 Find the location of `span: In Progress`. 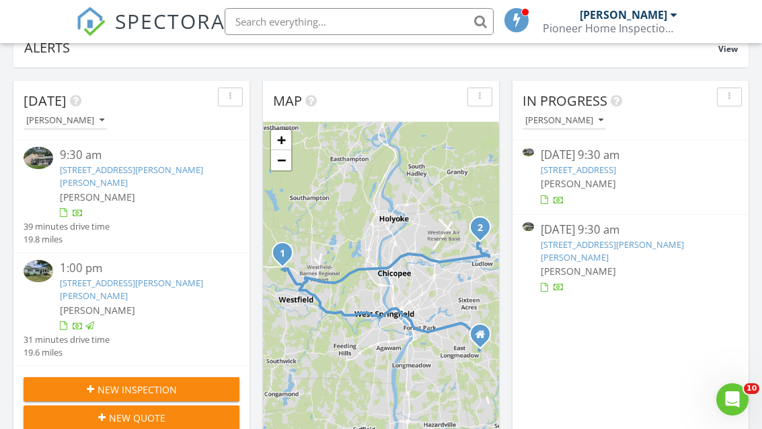

span: In Progress is located at coordinates (565, 100).